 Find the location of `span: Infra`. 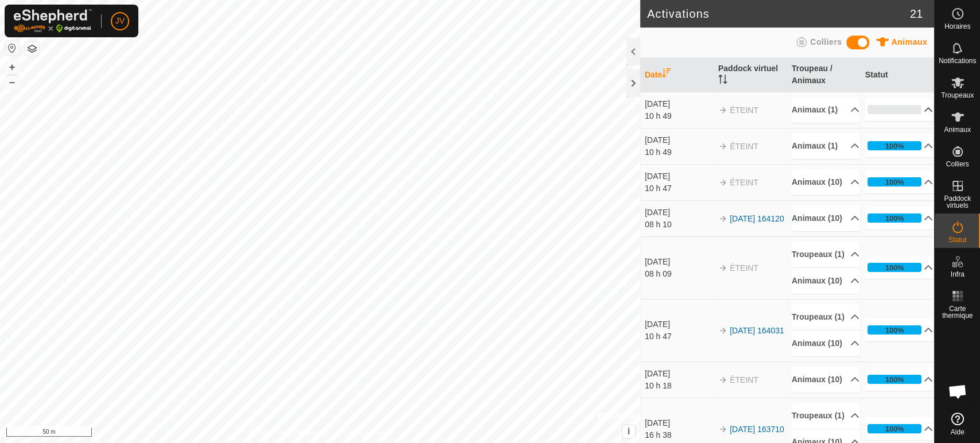

span: Infra is located at coordinates (957, 275).